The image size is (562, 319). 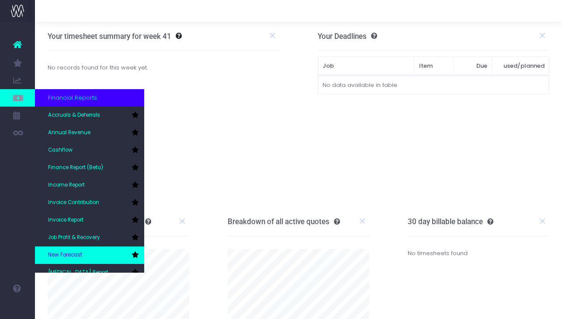 What do you see at coordinates (433, 66) in the screenshot?
I see `th: Item: activate to sort column ascending` at bounding box center [433, 66].